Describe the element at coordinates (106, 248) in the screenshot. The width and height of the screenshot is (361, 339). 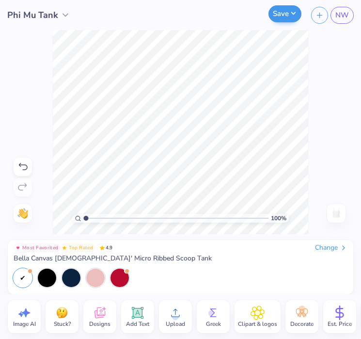
I see `span: 4.9` at that location.